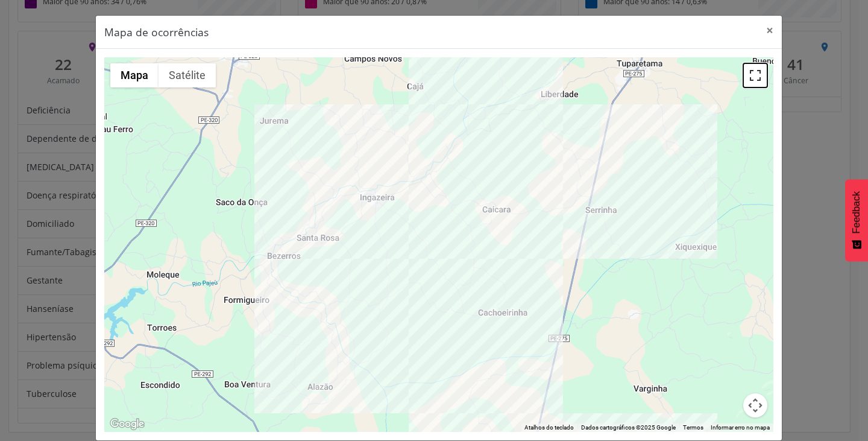 This screenshot has height=441, width=868. What do you see at coordinates (856, 213) in the screenshot?
I see `span: Feedback` at bounding box center [856, 213].